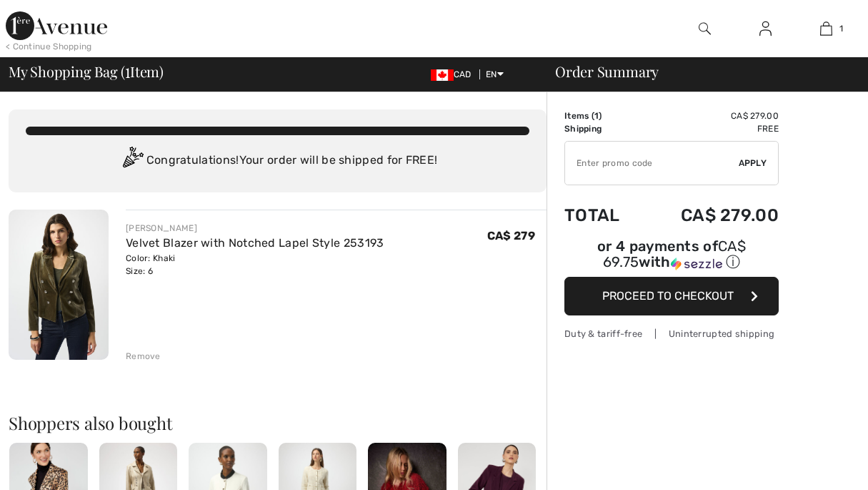 The width and height of the screenshot is (868, 490). Describe the element at coordinates (56, 26) in the screenshot. I see `img: 1ère Avenue` at that location.